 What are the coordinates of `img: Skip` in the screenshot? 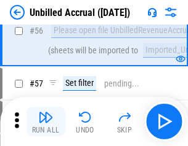 It's located at (124, 117).